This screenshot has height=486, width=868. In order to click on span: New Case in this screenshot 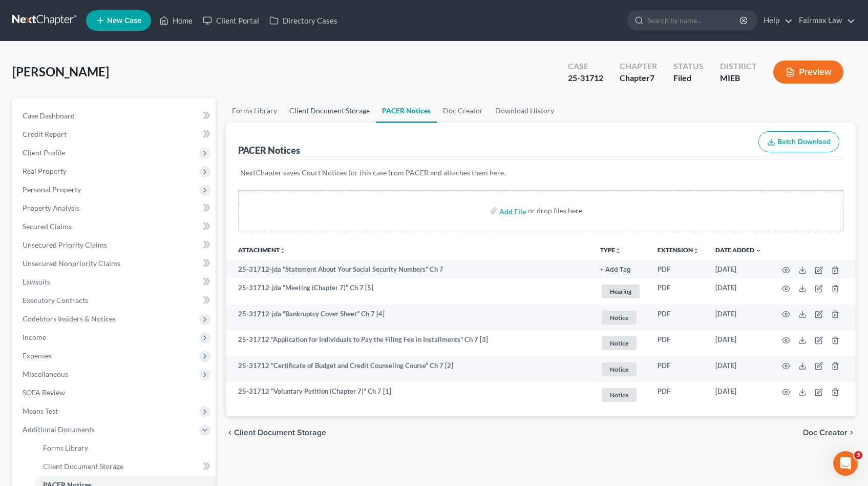, I will do `click(124, 20)`.